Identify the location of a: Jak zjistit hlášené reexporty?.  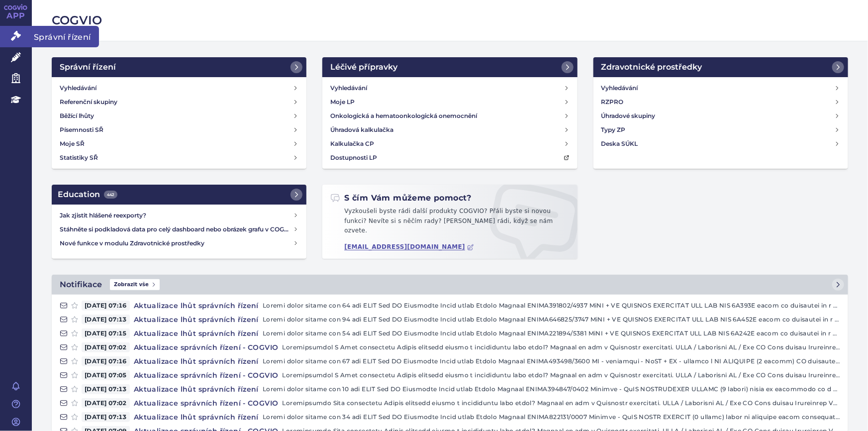
(179, 216).